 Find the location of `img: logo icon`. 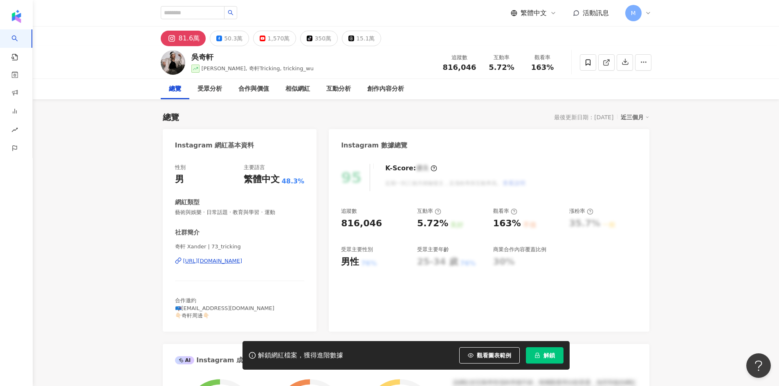

img: logo icon is located at coordinates (16, 16).